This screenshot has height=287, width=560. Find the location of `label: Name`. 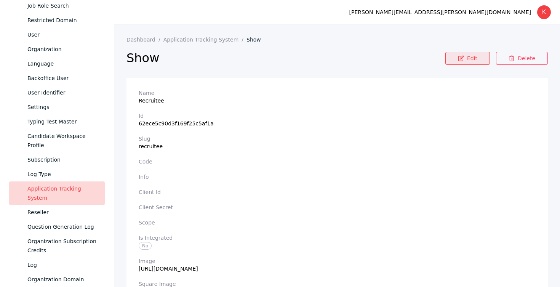

label: Name is located at coordinates (337, 93).